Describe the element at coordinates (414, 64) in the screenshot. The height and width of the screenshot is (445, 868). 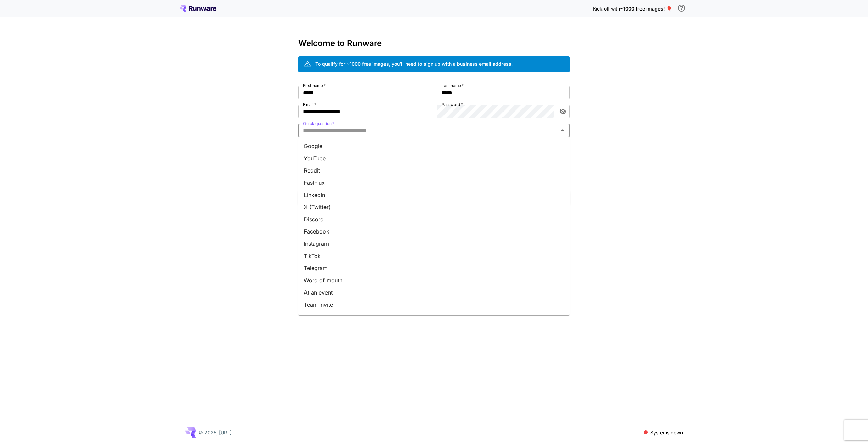
I see `div: To qualify for ~1000 free images, you’ll need to sign up with a business email address.` at that location.